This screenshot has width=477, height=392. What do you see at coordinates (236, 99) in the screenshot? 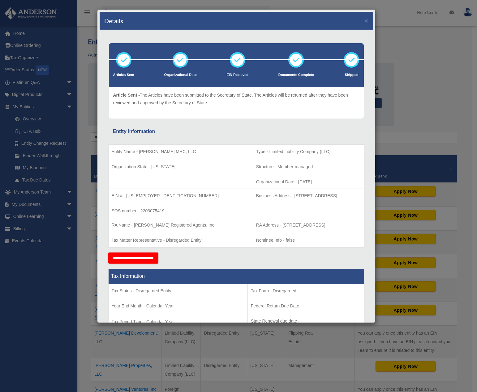
I see `p: The Articles have been submitted to the Secretary of State. The Articles will be returned after t...` at bounding box center [236, 99].